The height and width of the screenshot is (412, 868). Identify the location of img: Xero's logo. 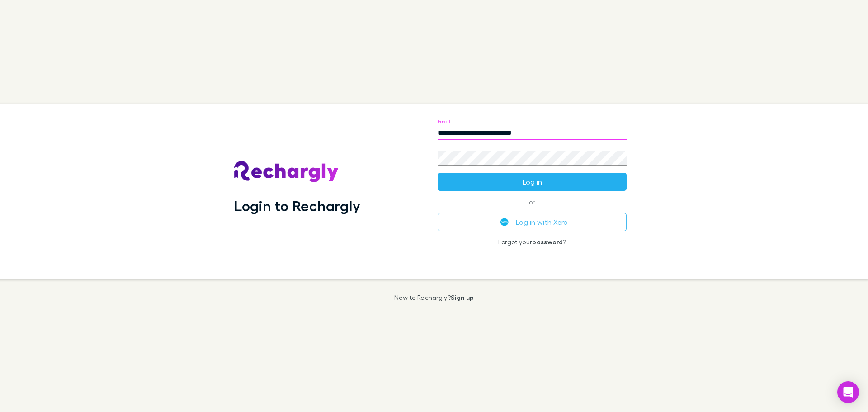
(504, 222).